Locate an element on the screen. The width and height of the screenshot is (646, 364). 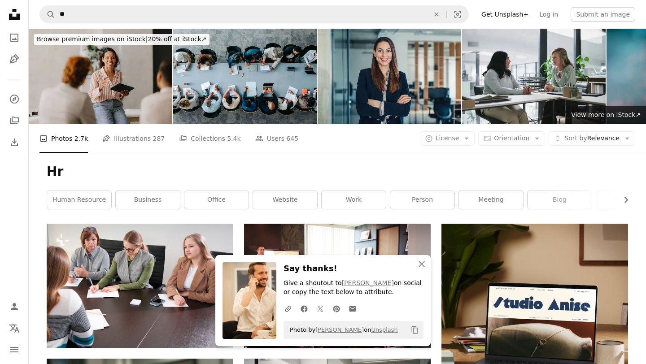
a: Browse premium images on iStock|20% off at iStock↗ is located at coordinates (122, 39).